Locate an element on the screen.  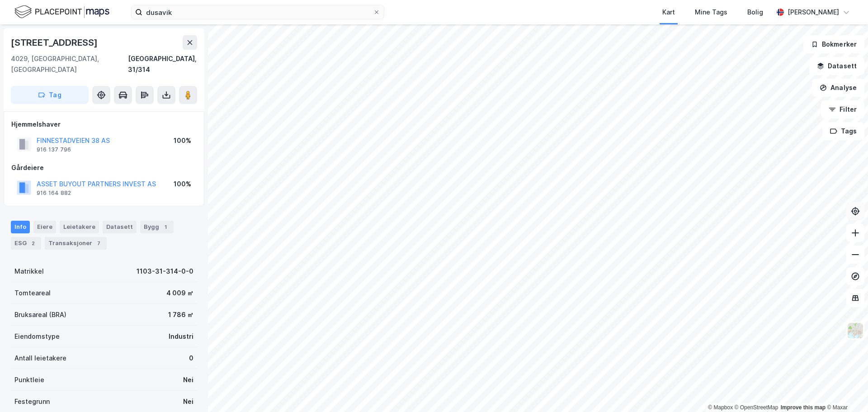
div: Festegrunn is located at coordinates (32, 402).